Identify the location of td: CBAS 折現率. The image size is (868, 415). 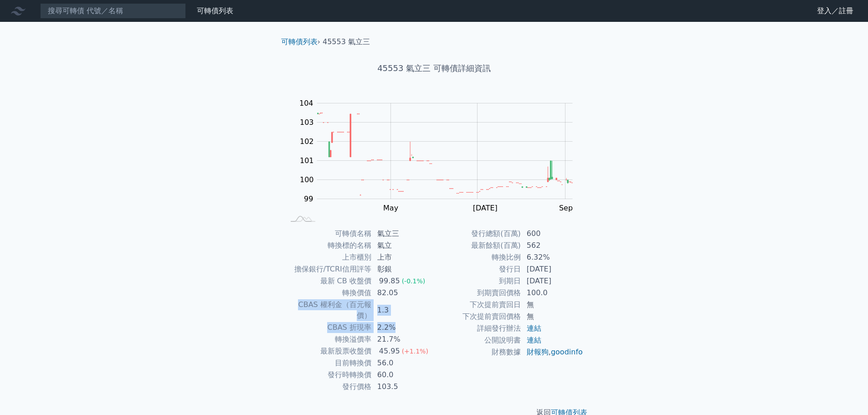
(328, 328).